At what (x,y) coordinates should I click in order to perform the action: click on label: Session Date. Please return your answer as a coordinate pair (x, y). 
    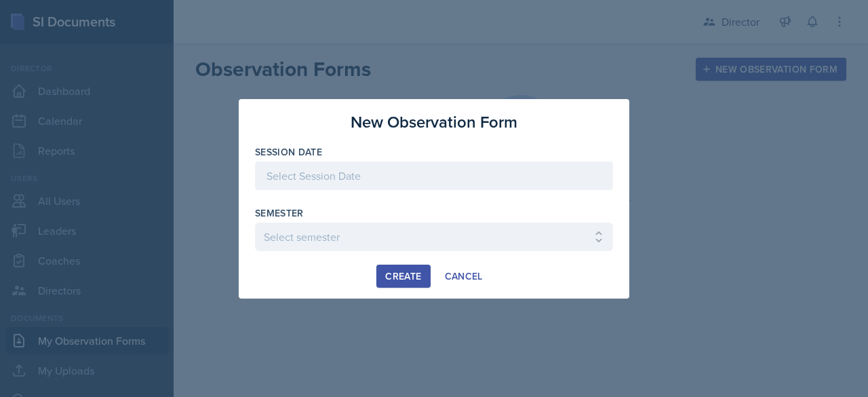
    Looking at the image, I should click on (288, 152).